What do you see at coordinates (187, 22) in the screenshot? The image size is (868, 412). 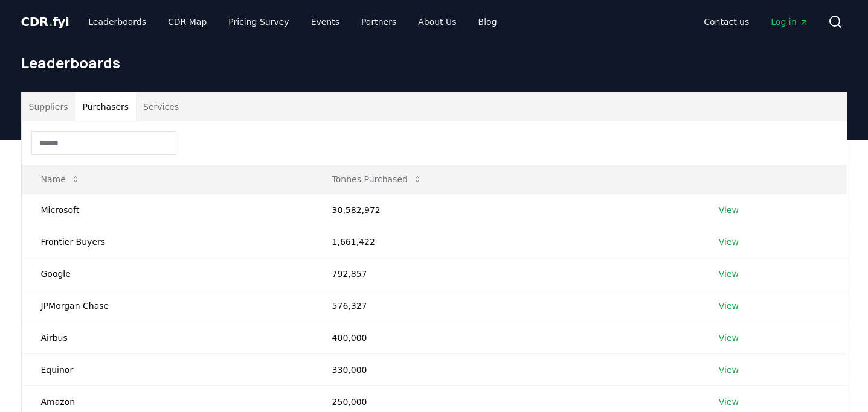 I see `a: CDR Map` at bounding box center [187, 22].